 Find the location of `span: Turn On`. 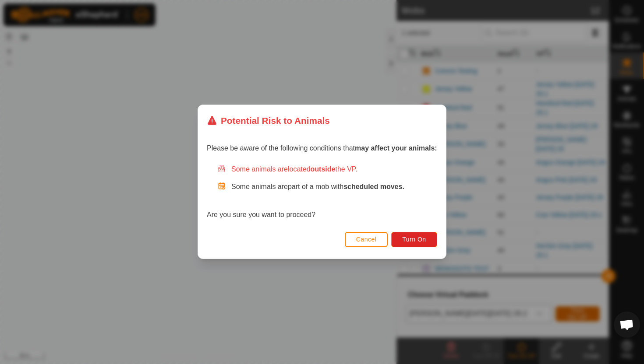

span: Turn On is located at coordinates (414, 240).